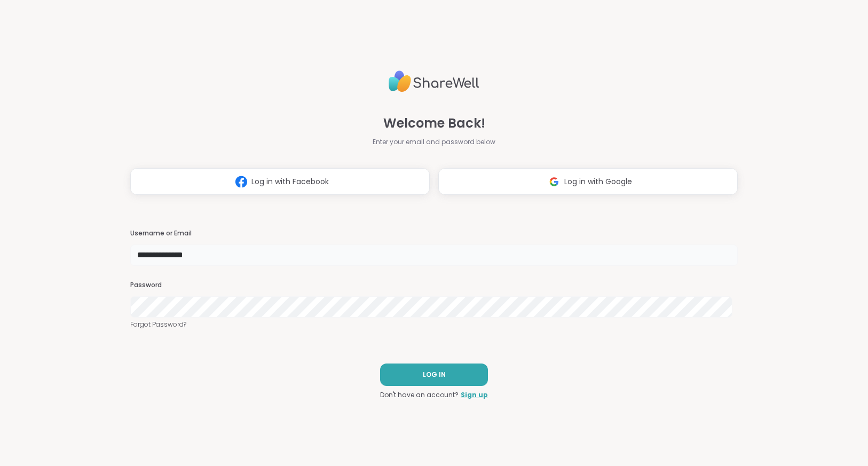 The width and height of the screenshot is (868, 466). I want to click on span: LOG IN, so click(434, 375).